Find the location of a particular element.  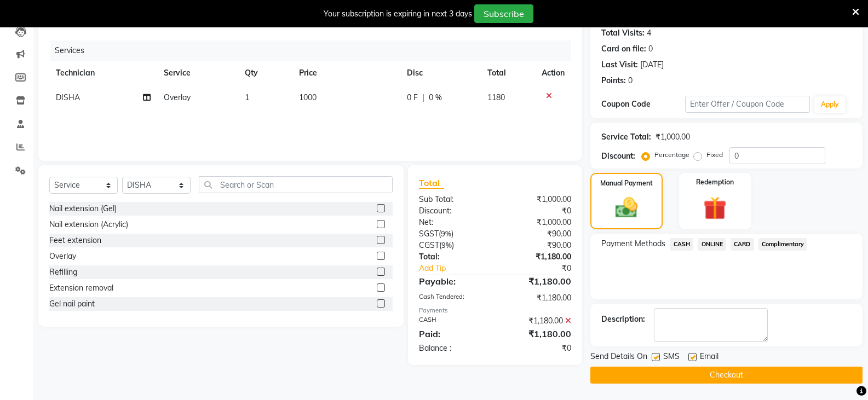

input: Enter Offer / Coupon Code is located at coordinates (747, 104).